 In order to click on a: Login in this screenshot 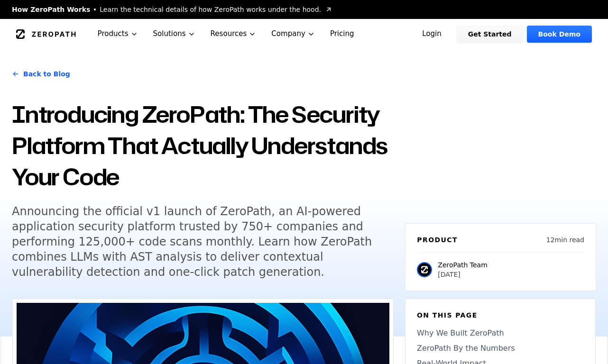, I will do `click(432, 34)`.